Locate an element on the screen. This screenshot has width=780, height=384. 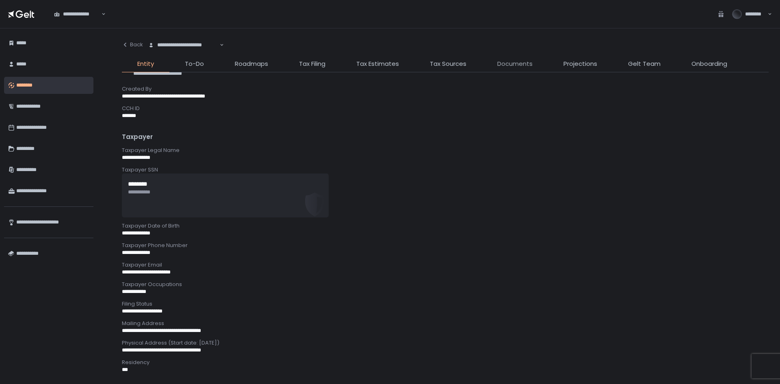
div: Filing Status is located at coordinates (445, 304).